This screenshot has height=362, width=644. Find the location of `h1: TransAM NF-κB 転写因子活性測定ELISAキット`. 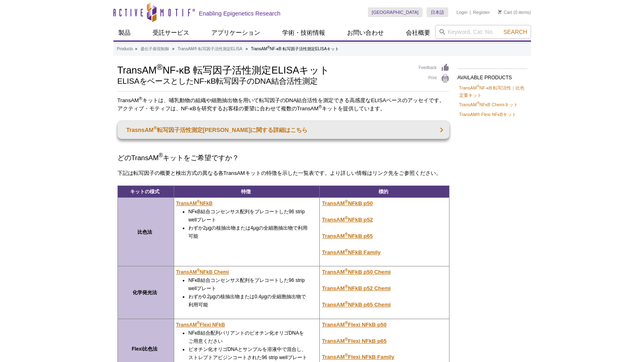

h1: TransAM NF-κB 転写因子活性測定ELISAキット is located at coordinates (264, 69).